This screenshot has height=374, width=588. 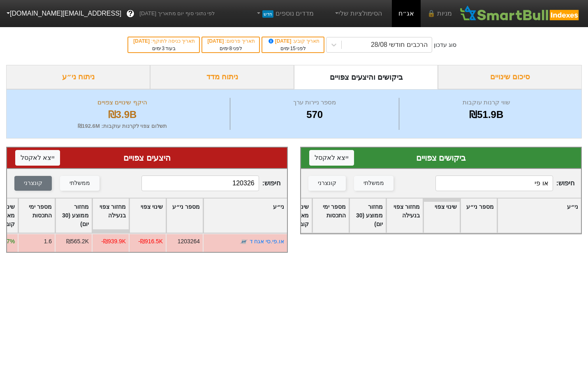 What do you see at coordinates (231, 48) in the screenshot?
I see `span: 8` at bounding box center [231, 48].